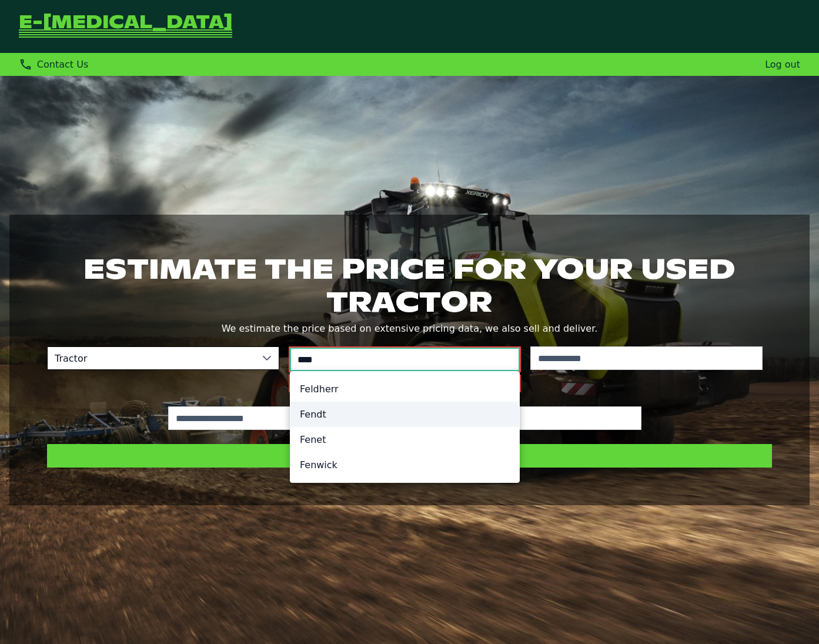  Describe the element at coordinates (405, 439) in the screenshot. I see `li: Fenet` at that location.